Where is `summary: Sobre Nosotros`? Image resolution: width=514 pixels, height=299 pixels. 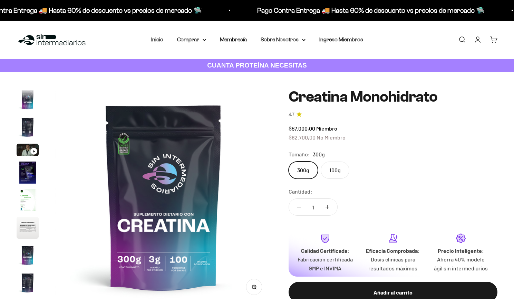
summary: Sobre Nosotros is located at coordinates (283, 40).